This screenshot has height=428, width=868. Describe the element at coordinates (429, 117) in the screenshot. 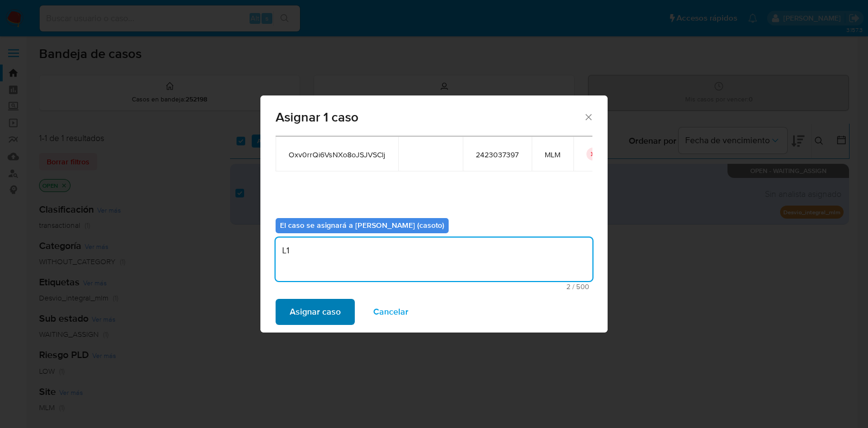

I see `span: Asignar 1 caso` at that location.